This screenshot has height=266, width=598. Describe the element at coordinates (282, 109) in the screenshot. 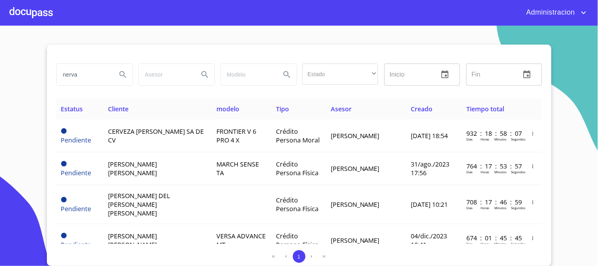

I see `span: Tipo` at that location.